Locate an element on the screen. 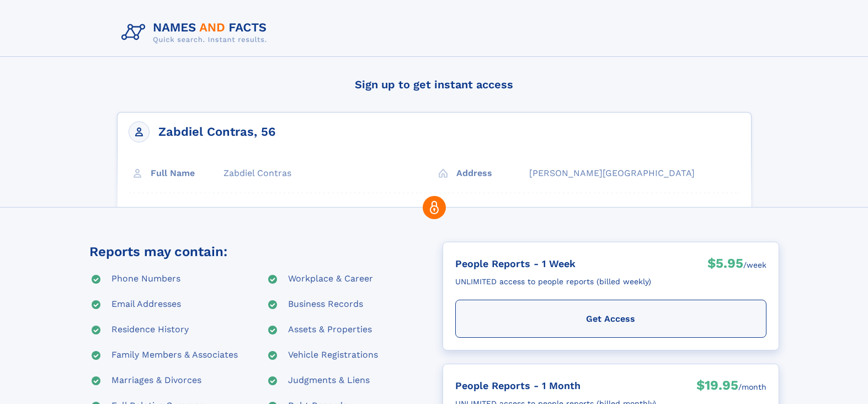 The width and height of the screenshot is (868, 404). div: Residence History is located at coordinates (150, 330).